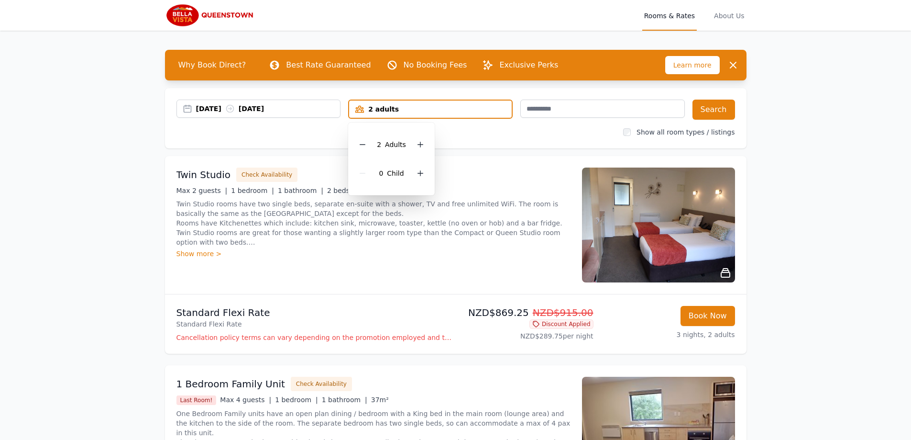 This screenshot has height=440, width=911. What do you see at coordinates (381, 173) in the screenshot?
I see `span: 0` at bounding box center [381, 173].